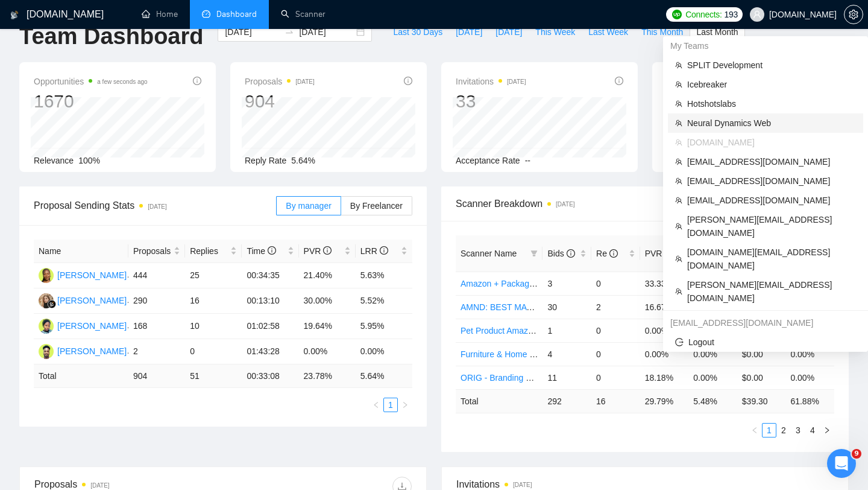 The image size is (868, 490). Describe the element at coordinates (645, 204) in the screenshot. I see `span: Scanner Breakdown` at that location.